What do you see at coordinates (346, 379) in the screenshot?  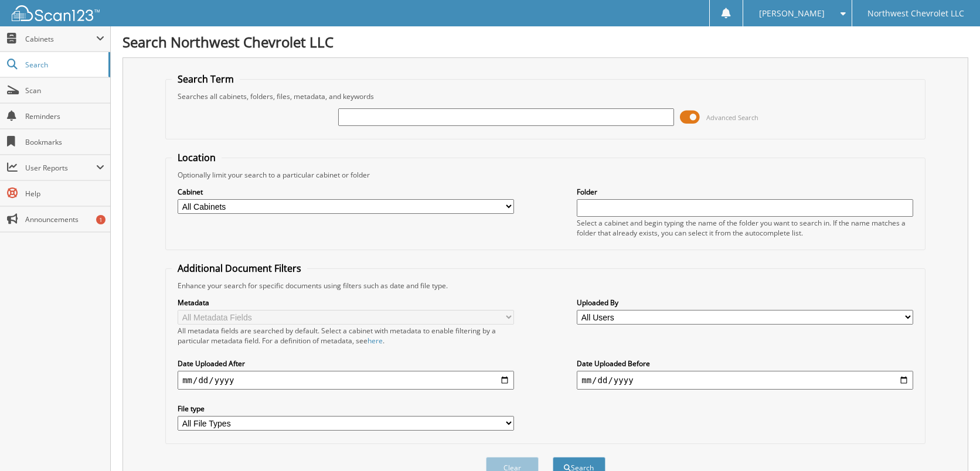 I see `input: start` at bounding box center [346, 379].